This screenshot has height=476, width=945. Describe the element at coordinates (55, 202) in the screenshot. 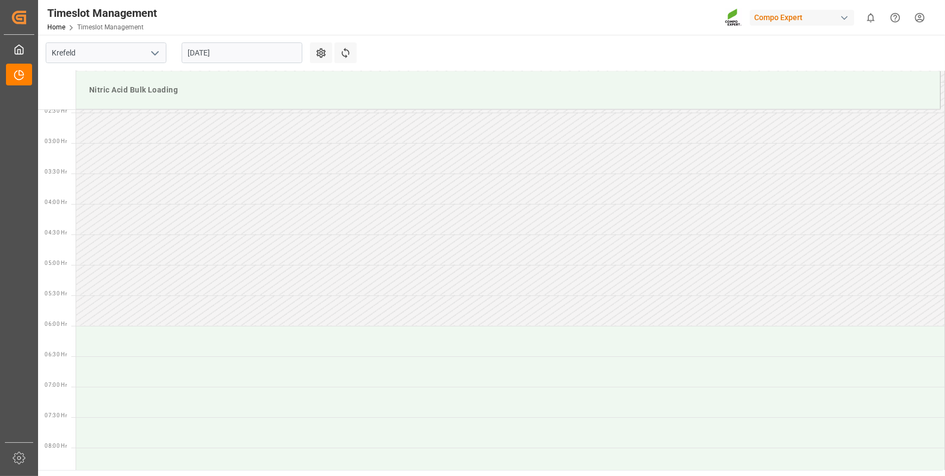

I see `span: 04:00 Hr` at that location.